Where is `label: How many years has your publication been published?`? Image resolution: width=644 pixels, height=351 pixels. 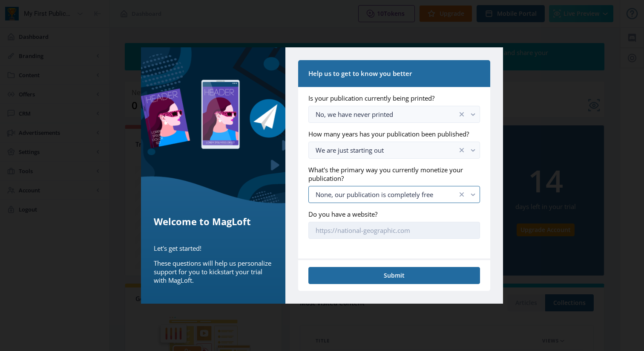
label: How many years has your publication been published? is located at coordinates (390, 134).